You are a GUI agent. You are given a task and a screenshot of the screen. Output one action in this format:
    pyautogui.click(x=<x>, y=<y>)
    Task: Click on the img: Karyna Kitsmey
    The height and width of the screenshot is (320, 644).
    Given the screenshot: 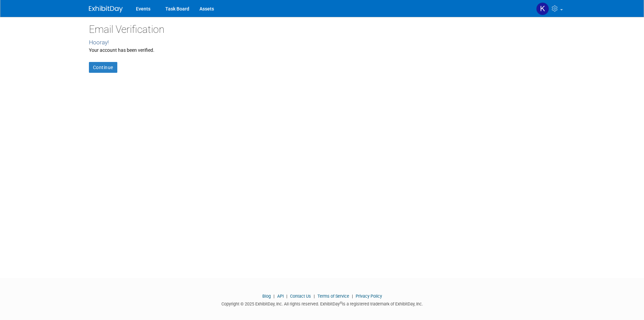 What is the action you would take?
    pyautogui.click(x=543, y=9)
    